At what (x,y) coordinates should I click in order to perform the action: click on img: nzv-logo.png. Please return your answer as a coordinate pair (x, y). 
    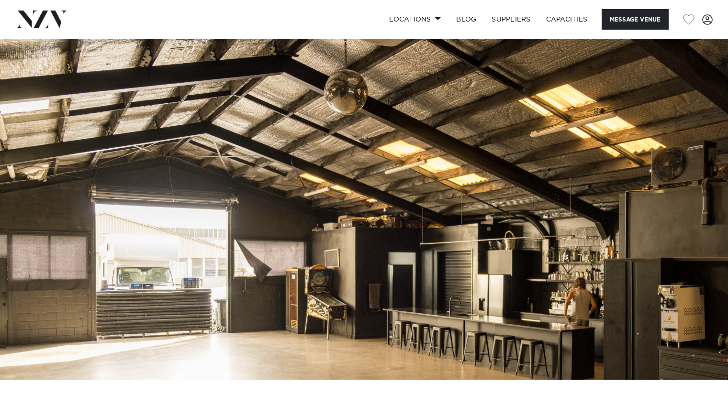
    Looking at the image, I should click on (41, 19).